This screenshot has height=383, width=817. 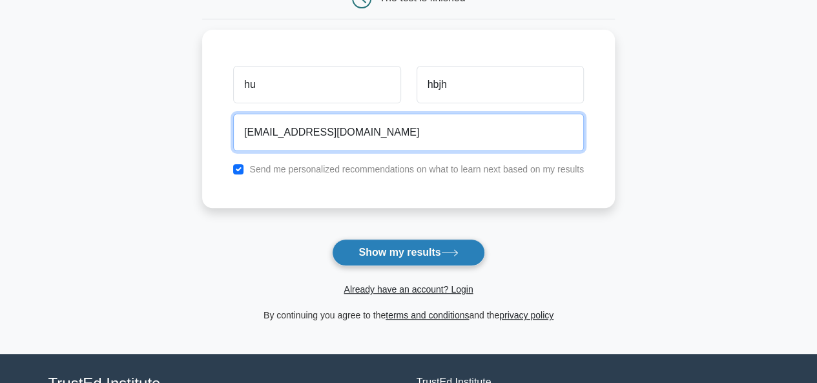 What do you see at coordinates (408, 132) in the screenshot?
I see `input: Email` at bounding box center [408, 132].